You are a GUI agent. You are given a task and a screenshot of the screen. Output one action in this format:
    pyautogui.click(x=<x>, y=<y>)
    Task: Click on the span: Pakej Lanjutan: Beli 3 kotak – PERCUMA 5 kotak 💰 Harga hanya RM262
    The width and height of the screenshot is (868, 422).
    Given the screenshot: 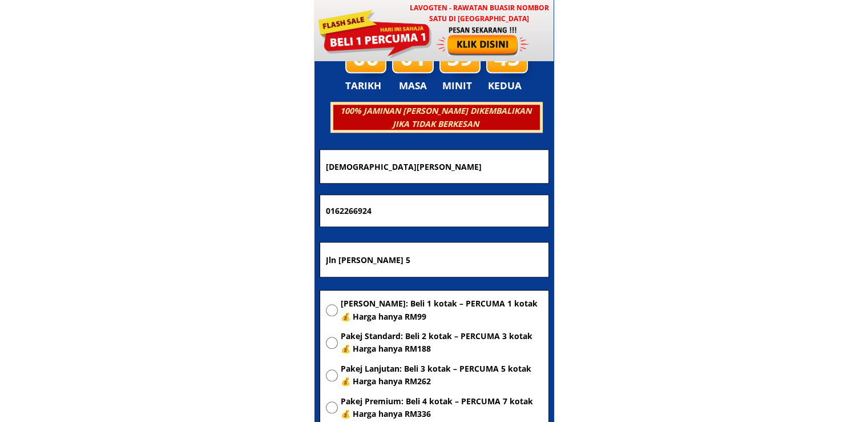 What is the action you would take?
    pyautogui.click(x=441, y=375)
    